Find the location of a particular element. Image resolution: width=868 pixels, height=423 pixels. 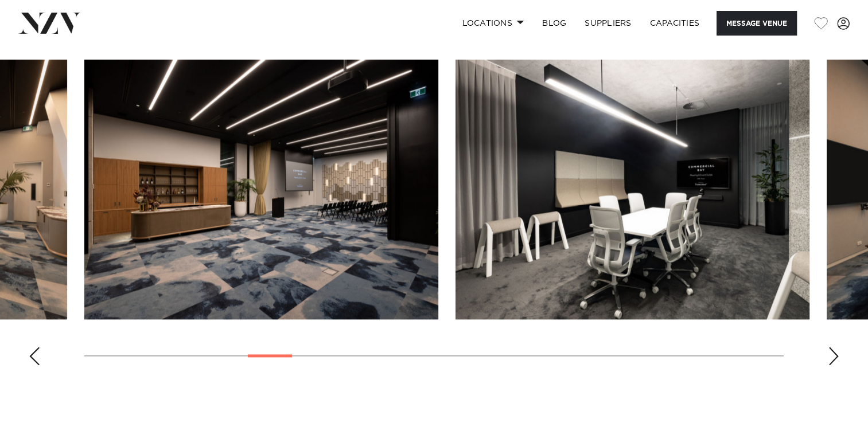

a: SUPPLIERS is located at coordinates (607, 23).